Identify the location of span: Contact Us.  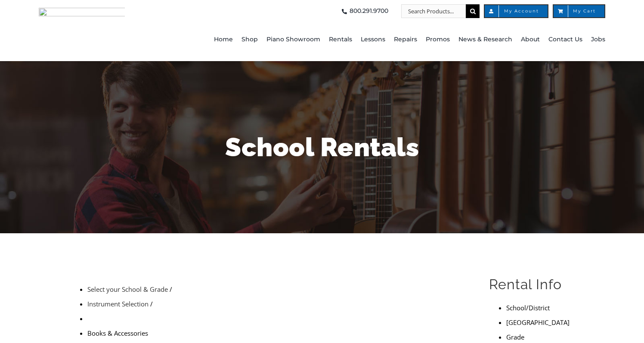
(565, 40).